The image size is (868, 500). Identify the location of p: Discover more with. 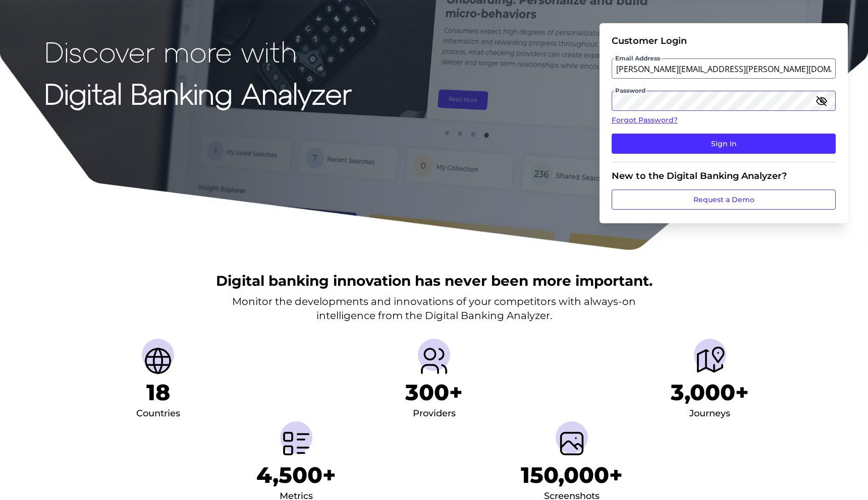
(198, 51).